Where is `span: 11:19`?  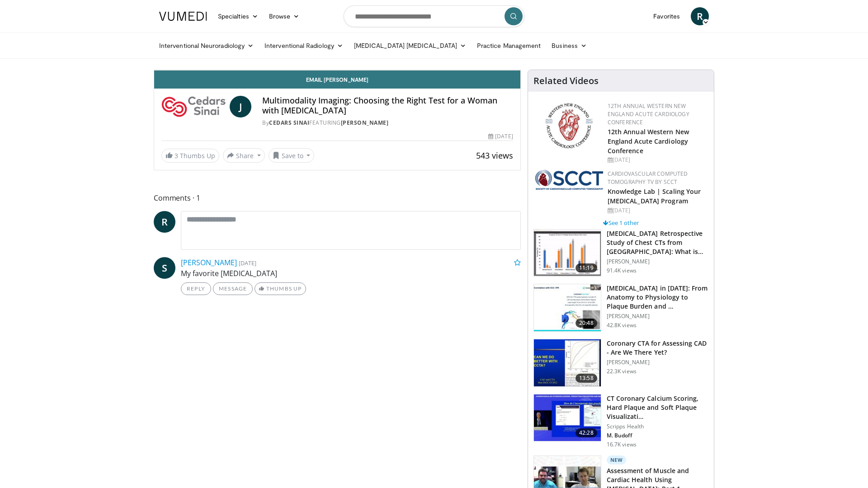
span: 11:19 is located at coordinates (587, 268).